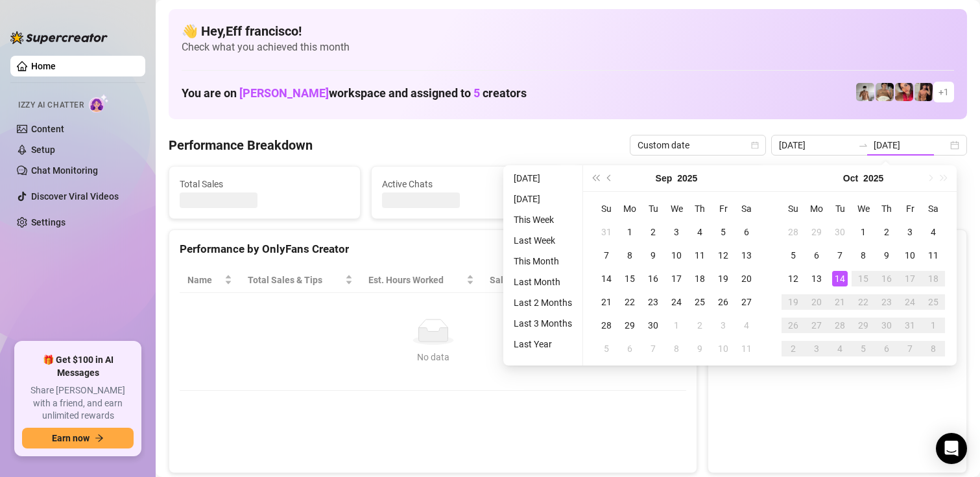 The width and height of the screenshot is (980, 477). I want to click on img: Aussieboy_jfree, so click(885, 92).